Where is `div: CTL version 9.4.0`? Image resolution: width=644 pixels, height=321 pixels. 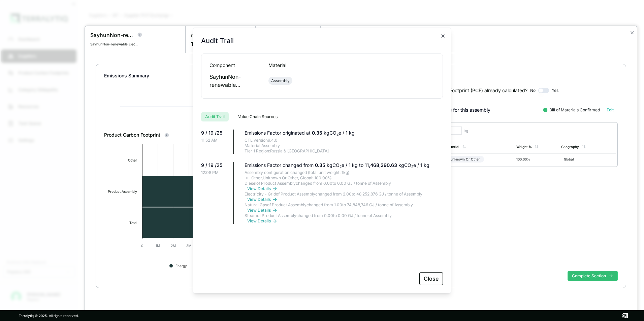 div: CTL version 9.4.0 is located at coordinates (344, 140).